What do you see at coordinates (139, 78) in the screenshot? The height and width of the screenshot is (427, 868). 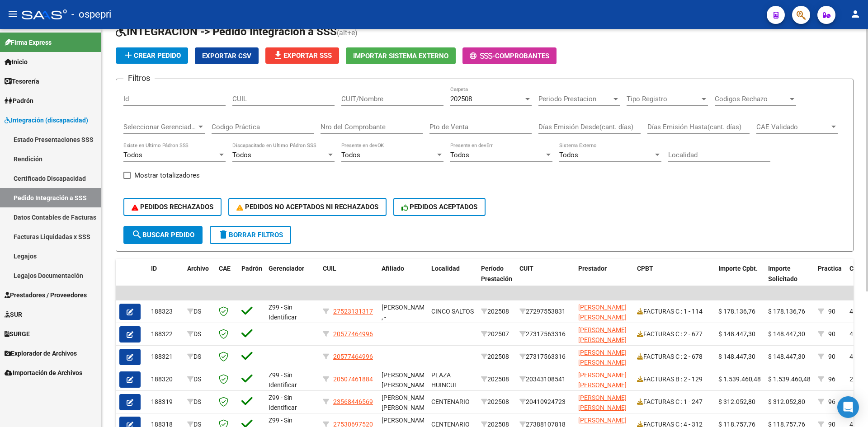 I see `h3: Filtros` at bounding box center [139, 78].